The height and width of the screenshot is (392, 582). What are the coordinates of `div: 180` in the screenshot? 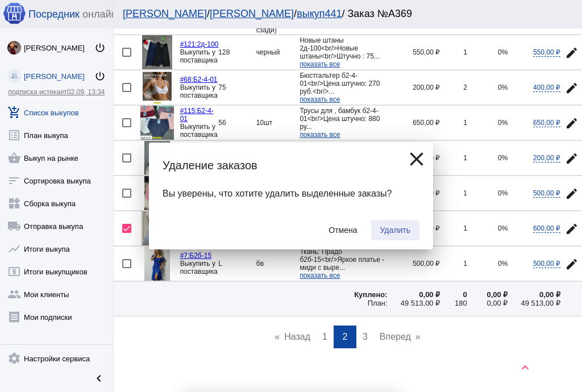 It's located at (453, 302).